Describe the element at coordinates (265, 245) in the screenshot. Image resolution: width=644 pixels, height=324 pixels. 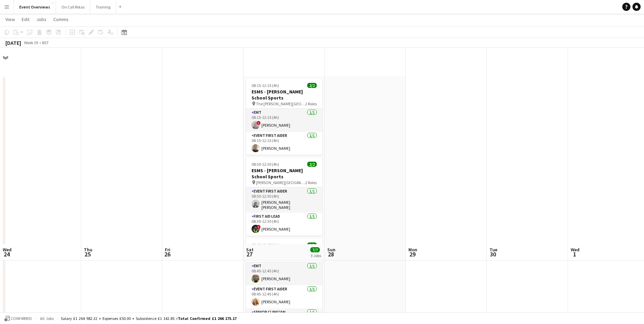
I see `span: 08:45-12:45 (4h)` at that location.